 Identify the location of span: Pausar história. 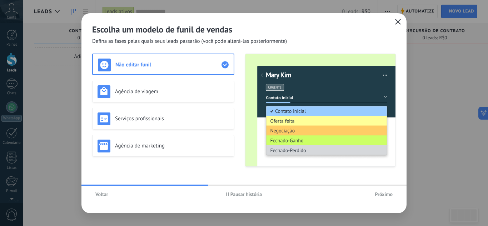
(246, 194).